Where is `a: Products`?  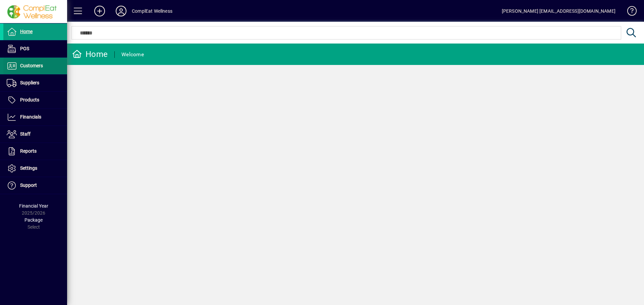 a: Products is located at coordinates (35, 100).